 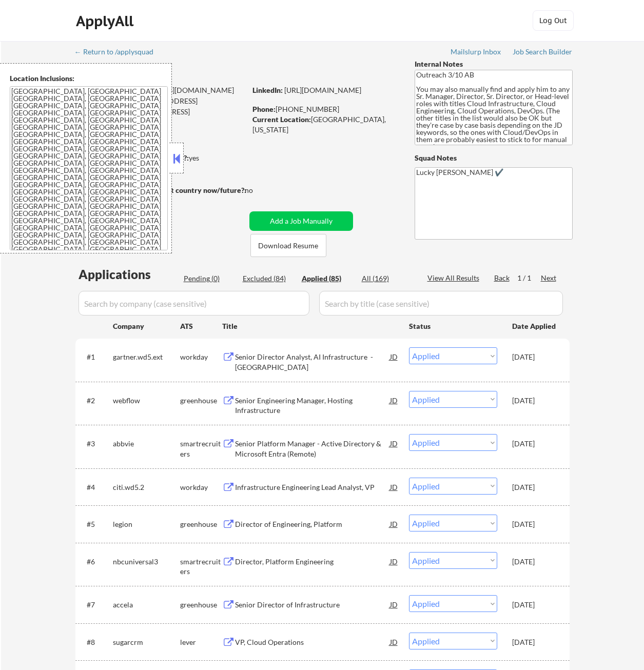 I want to click on div: Company, so click(x=146, y=326).